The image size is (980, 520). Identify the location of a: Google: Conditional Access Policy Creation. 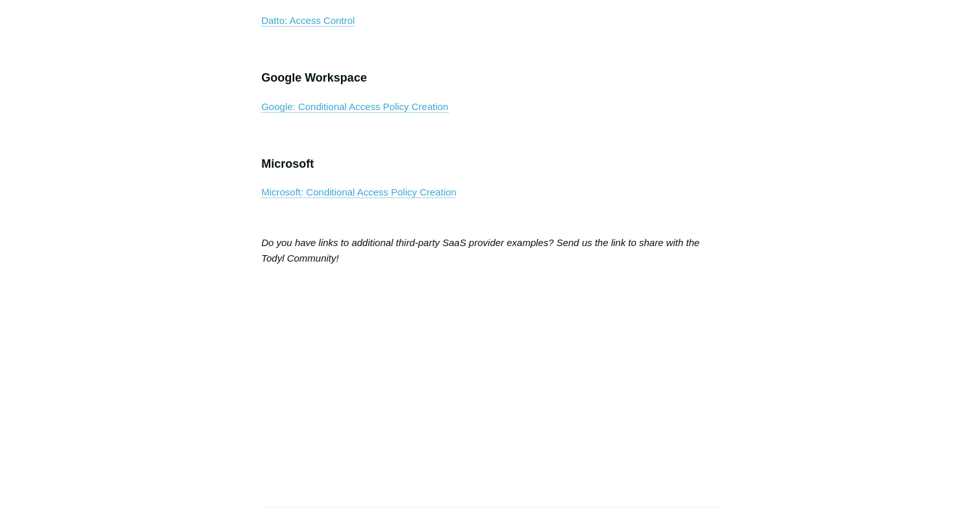
(355, 107).